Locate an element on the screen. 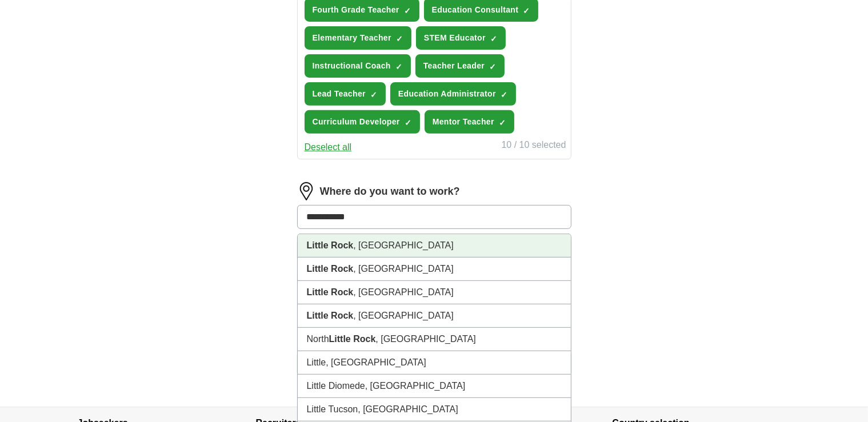  span: Curriculum Developer is located at coordinates (356, 122).